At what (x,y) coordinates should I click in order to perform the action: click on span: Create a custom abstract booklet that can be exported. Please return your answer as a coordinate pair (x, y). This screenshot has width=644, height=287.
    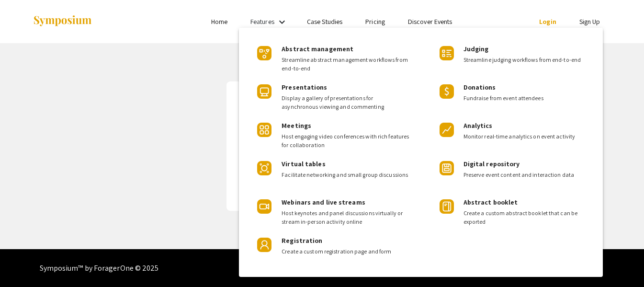
    Looking at the image, I should click on (526, 217).